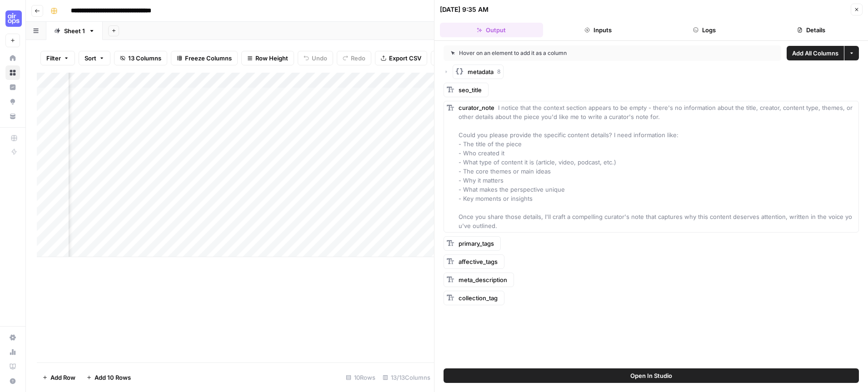 The image size is (868, 392). I want to click on button: Add All Columns, so click(815, 53).